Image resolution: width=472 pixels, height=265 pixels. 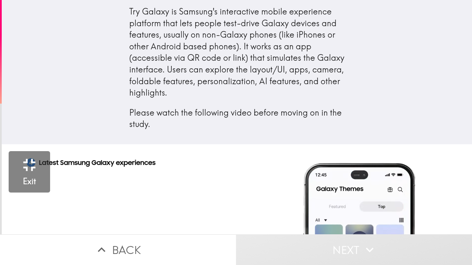 I want to click on p: Please watch the following video before moving on in the study., so click(x=237, y=119).